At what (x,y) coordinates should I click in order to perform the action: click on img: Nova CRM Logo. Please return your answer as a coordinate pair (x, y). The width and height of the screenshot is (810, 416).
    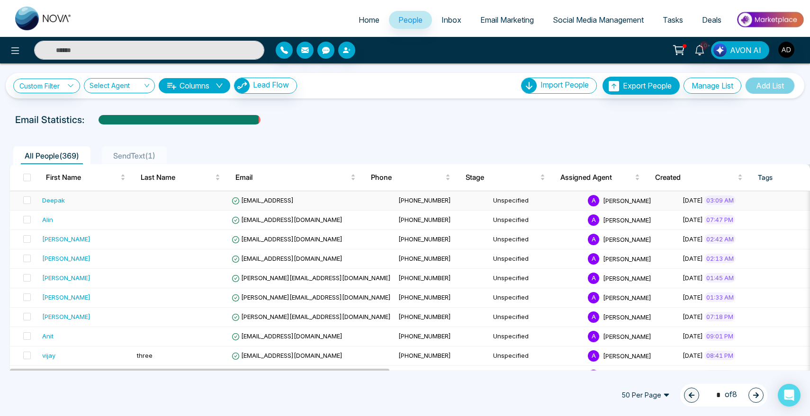
    Looking at the image, I should click on (44, 18).